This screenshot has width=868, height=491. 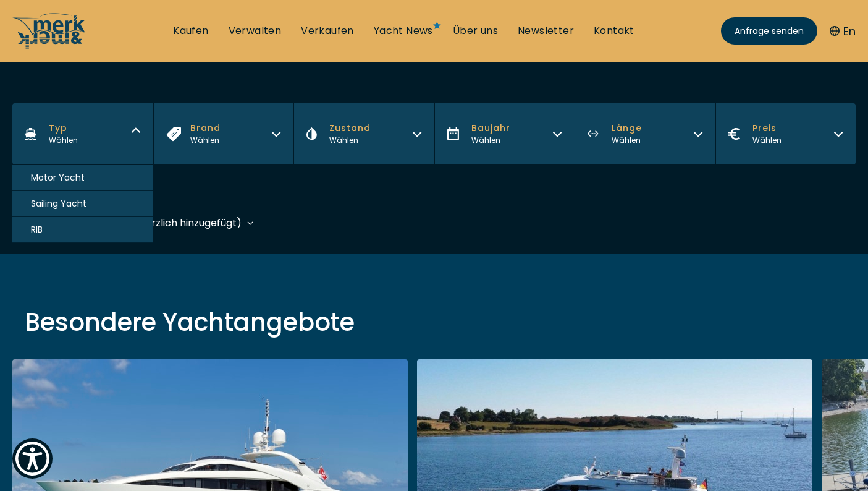 I want to click on button: Motor Yacht, so click(x=82, y=178).